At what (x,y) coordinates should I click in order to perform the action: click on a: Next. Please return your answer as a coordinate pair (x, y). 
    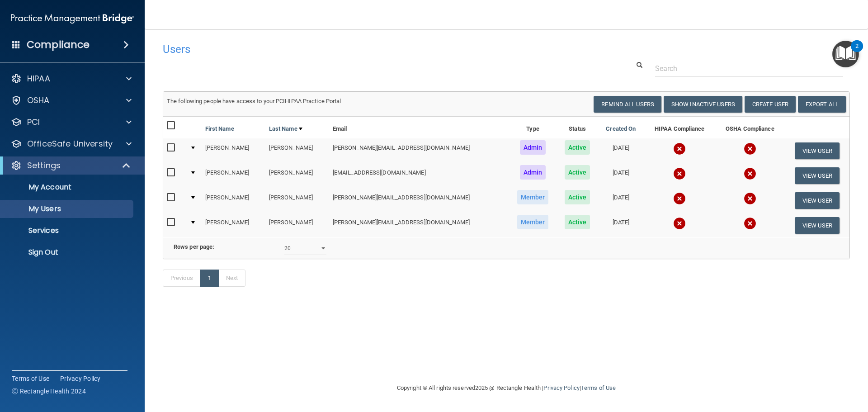
    Looking at the image, I should click on (232, 278).